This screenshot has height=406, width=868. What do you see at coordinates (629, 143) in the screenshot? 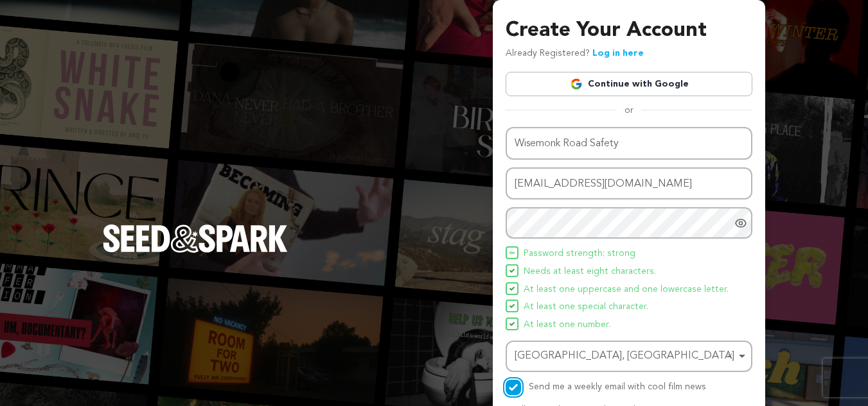
I see `input: Name` at bounding box center [629, 143].